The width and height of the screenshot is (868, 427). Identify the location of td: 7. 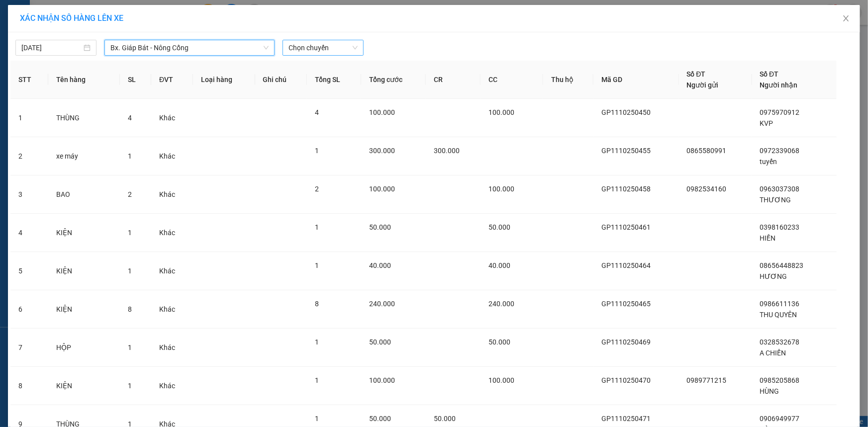
(29, 347).